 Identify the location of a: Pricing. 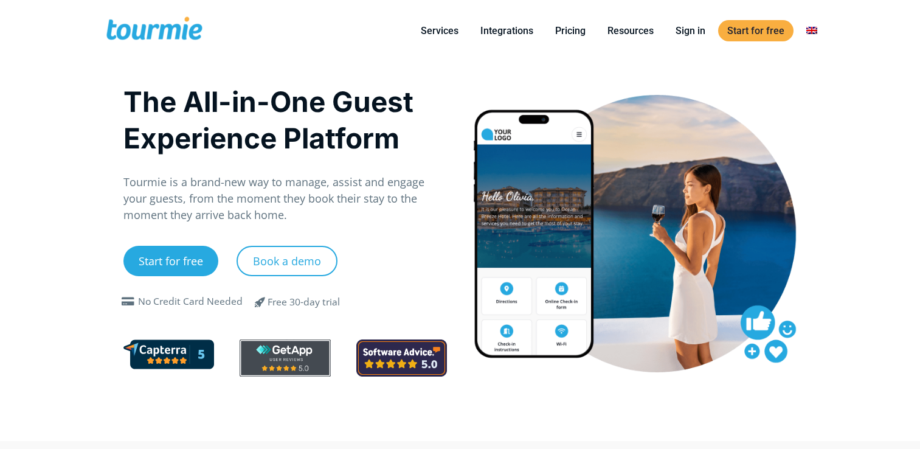
(570, 30).